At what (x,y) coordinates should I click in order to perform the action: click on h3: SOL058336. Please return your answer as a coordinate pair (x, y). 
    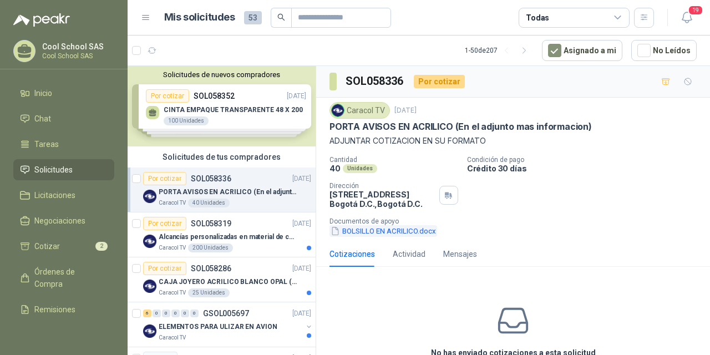
    Looking at the image, I should click on (375, 81).